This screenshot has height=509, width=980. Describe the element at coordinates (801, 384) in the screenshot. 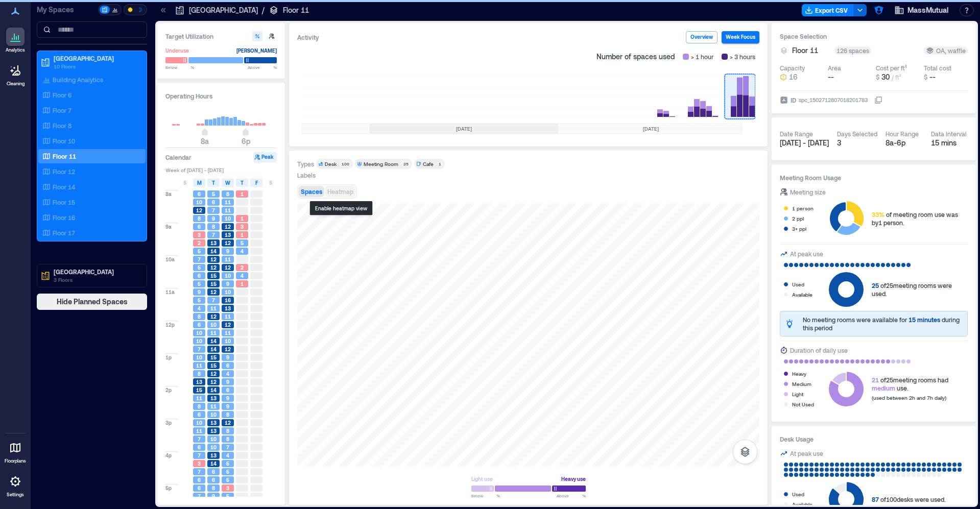

I see `div: Medium` at that location.